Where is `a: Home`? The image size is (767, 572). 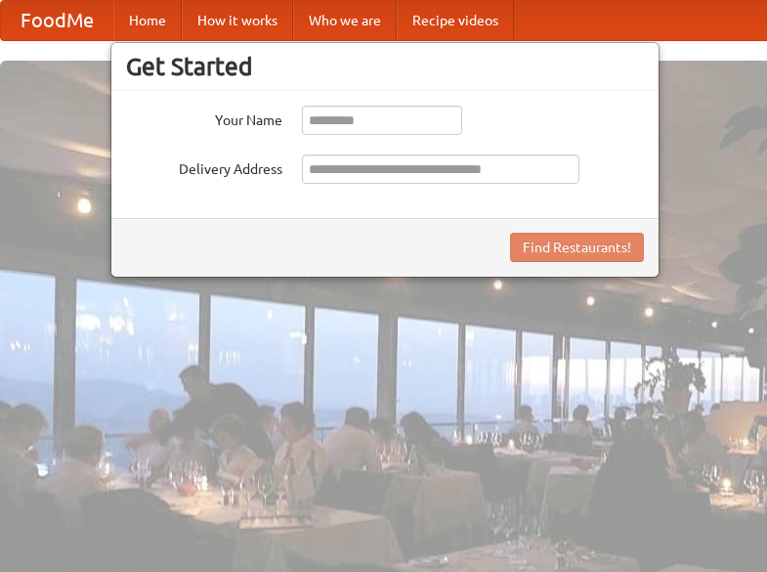 a: Home is located at coordinates (148, 21).